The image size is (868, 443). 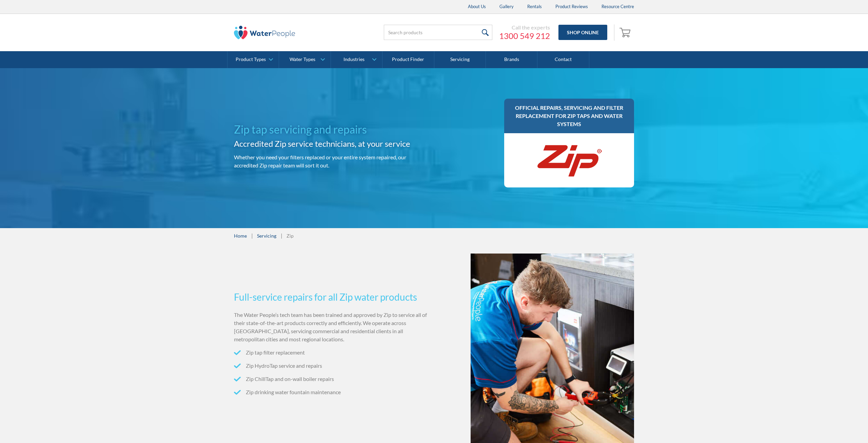 What do you see at coordinates (512, 60) in the screenshot?
I see `a: Brands` at bounding box center [512, 60].